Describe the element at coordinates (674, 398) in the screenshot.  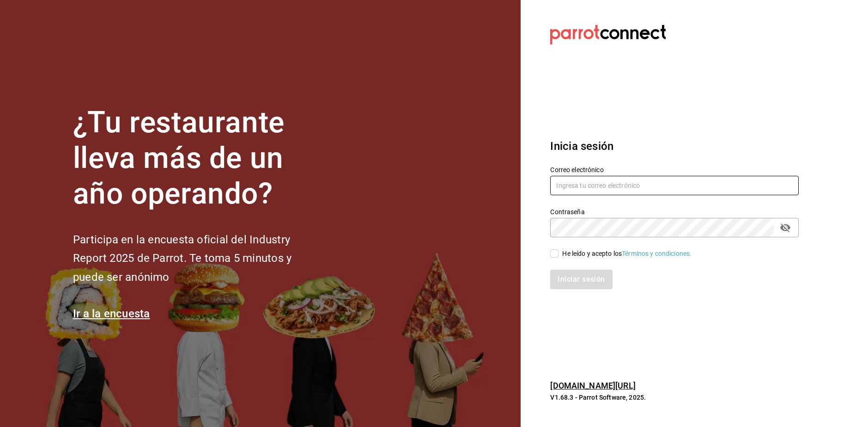
I see `p: V1.68.3 - Parrot Software, 2025.` at that location.